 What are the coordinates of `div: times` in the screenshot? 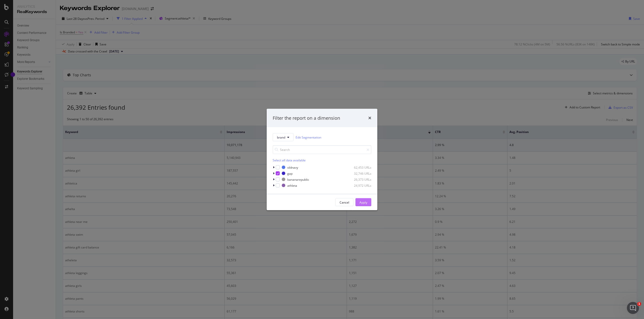 It's located at (370, 118).